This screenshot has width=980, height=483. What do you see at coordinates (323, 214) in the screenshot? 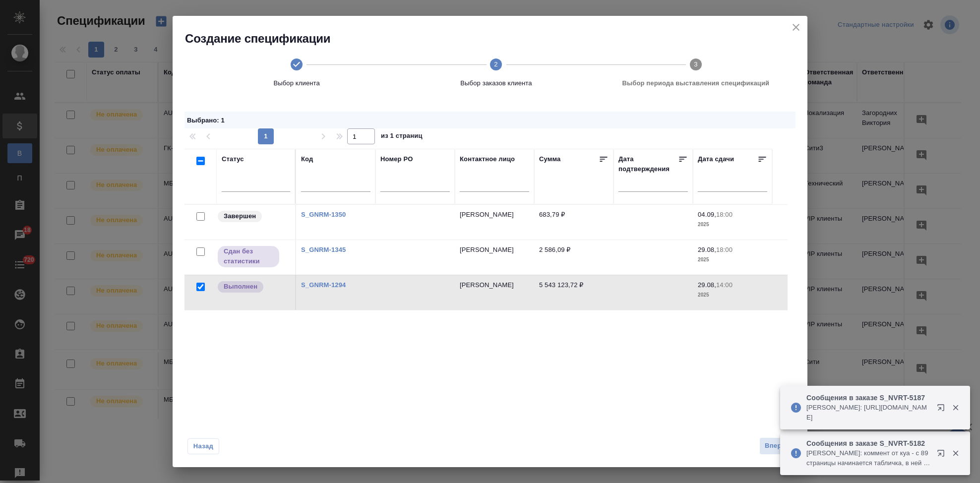
I see `a: S_GNRM-1350` at bounding box center [323, 214].